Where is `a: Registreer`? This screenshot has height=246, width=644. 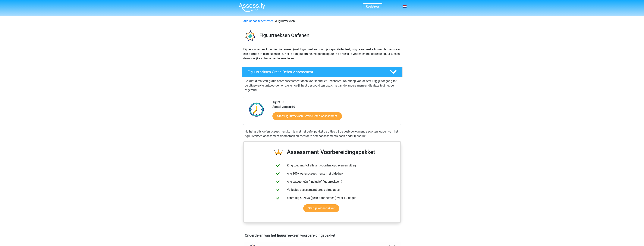 a: Registreer is located at coordinates (372, 7).